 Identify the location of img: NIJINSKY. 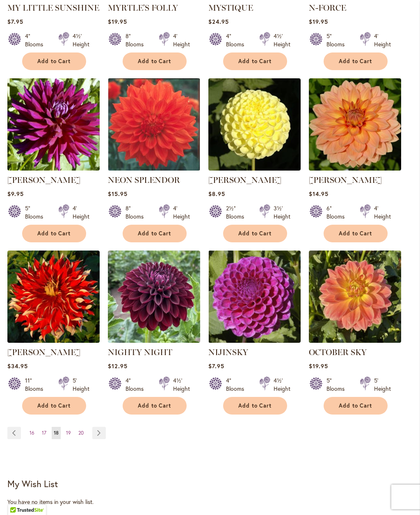
(254, 296).